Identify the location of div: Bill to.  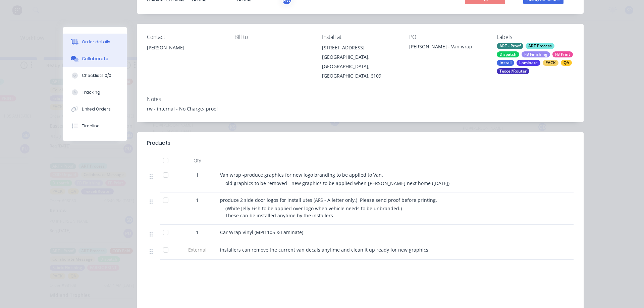
(273, 37).